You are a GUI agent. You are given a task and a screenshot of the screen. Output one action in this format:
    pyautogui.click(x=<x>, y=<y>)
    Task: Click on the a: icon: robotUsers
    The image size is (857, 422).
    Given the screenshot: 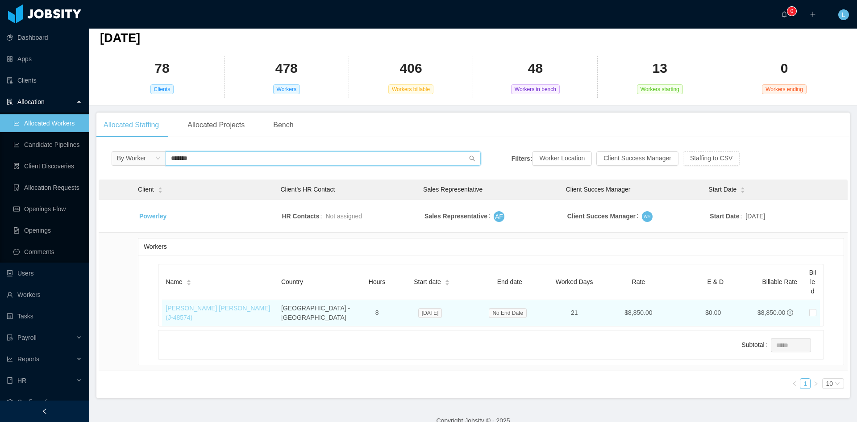 What is the action you would take?
    pyautogui.click(x=44, y=273)
    